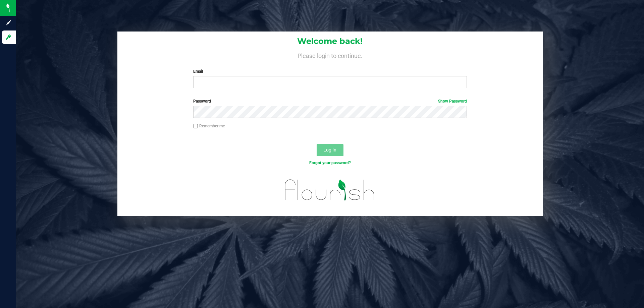 The height and width of the screenshot is (308, 644). What do you see at coordinates (330, 163) in the screenshot?
I see `a: Forgot your password?` at bounding box center [330, 163].